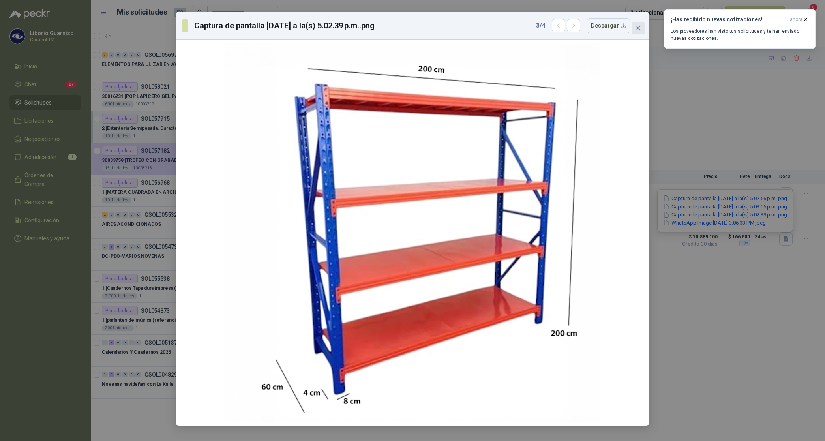 The image size is (825, 441). Describe the element at coordinates (797, 19) in the screenshot. I see `span: ahora` at that location.